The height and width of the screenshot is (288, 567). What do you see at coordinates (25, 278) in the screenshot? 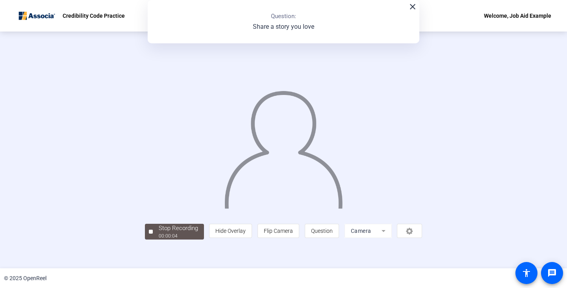
I see `div: © 2025 OpenReel` at bounding box center [25, 278].